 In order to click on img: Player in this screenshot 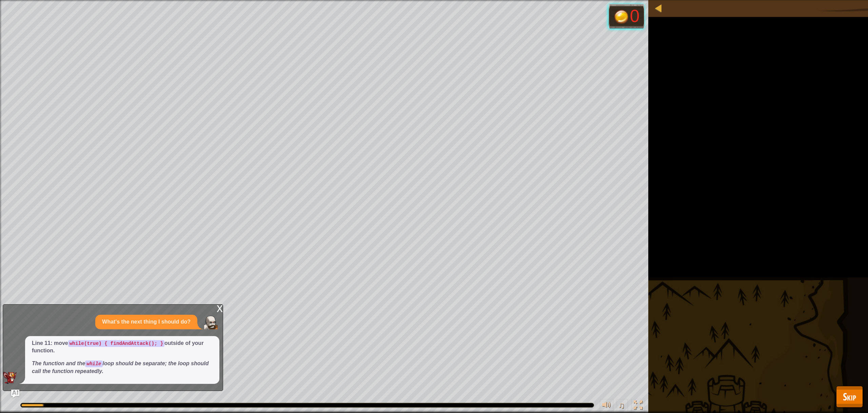, I will do `click(210, 323)`.